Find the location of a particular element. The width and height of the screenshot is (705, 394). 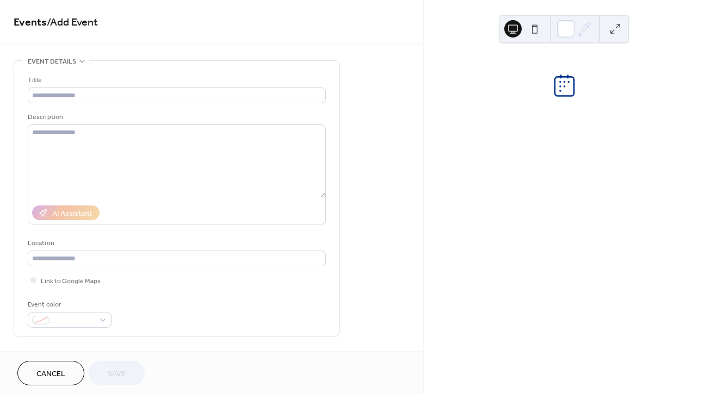

div: Location is located at coordinates (176, 243).